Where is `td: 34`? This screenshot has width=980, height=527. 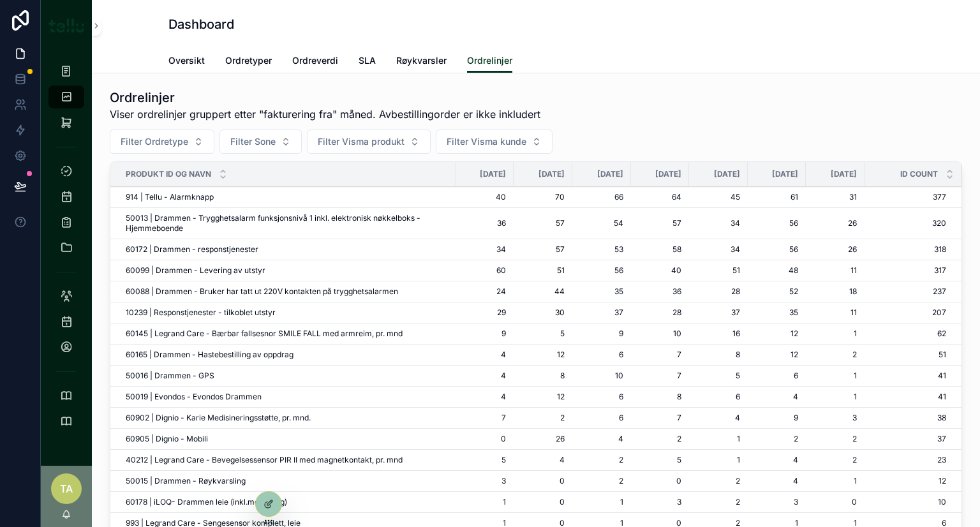
td: 34 is located at coordinates (485, 249).